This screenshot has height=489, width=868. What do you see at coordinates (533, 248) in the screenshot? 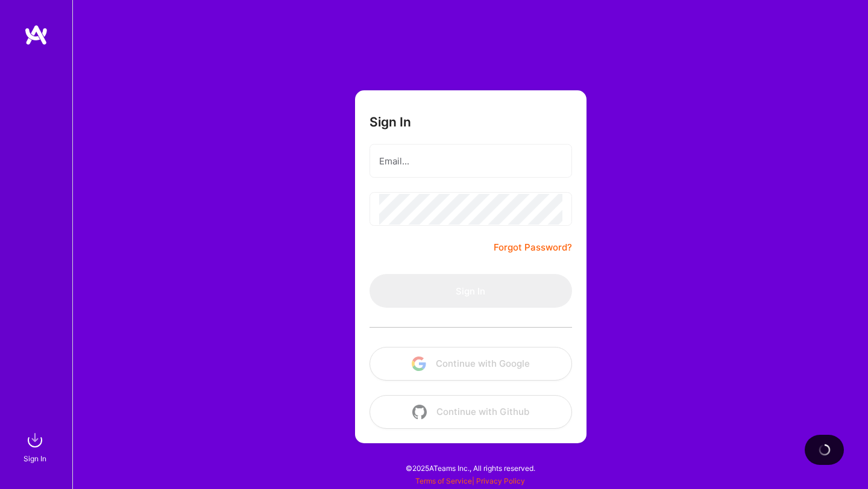
I see `a: Forgot Password?` at bounding box center [533, 248].